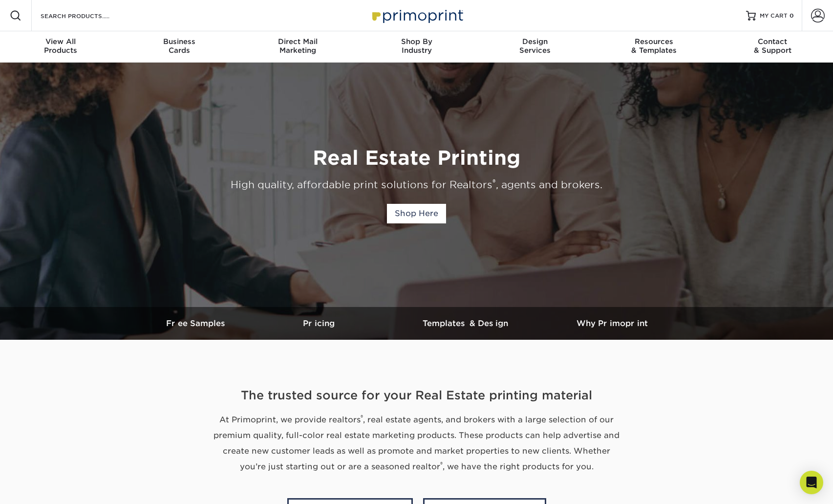 Image resolution: width=833 pixels, height=504 pixels. What do you see at coordinates (417, 443) in the screenshot?
I see `p: At Primoprint, we provide realtors , real estate agents, and brokers with a large selection of ou...` at bounding box center [417, 443].